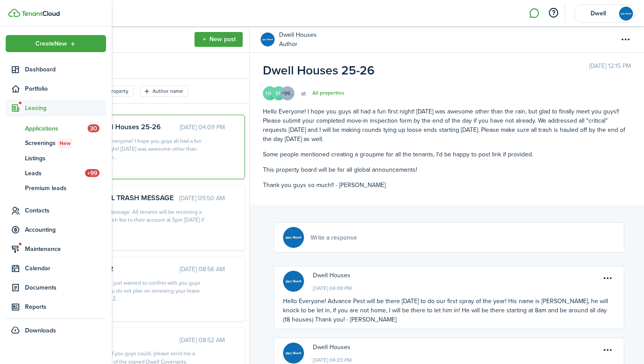 The image size is (644, 364). What do you see at coordinates (626, 14) in the screenshot?
I see `img: Dwell` at bounding box center [626, 14].